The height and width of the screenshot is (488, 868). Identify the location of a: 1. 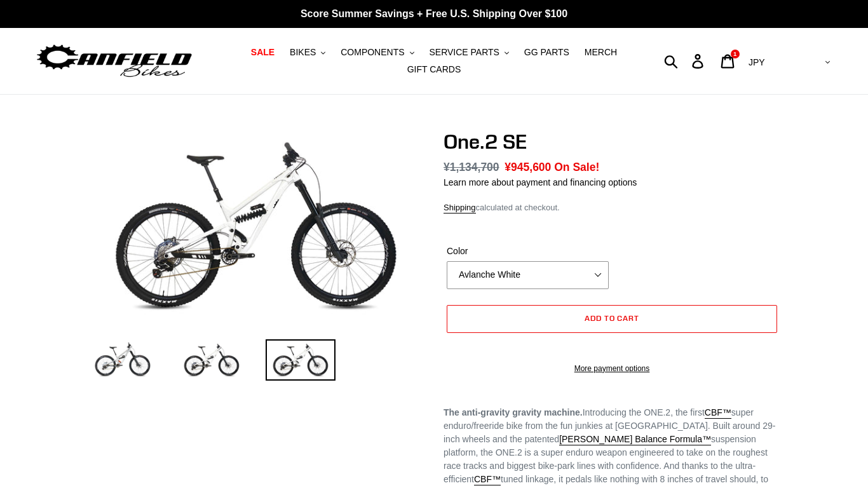
(728, 61).